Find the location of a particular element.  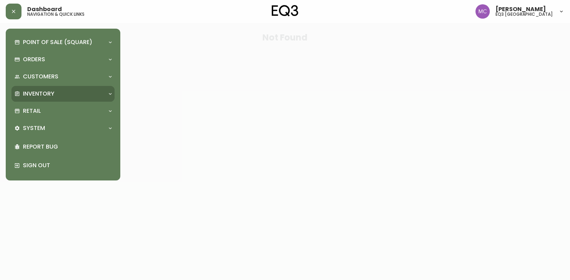

div: System is located at coordinates (63, 128).